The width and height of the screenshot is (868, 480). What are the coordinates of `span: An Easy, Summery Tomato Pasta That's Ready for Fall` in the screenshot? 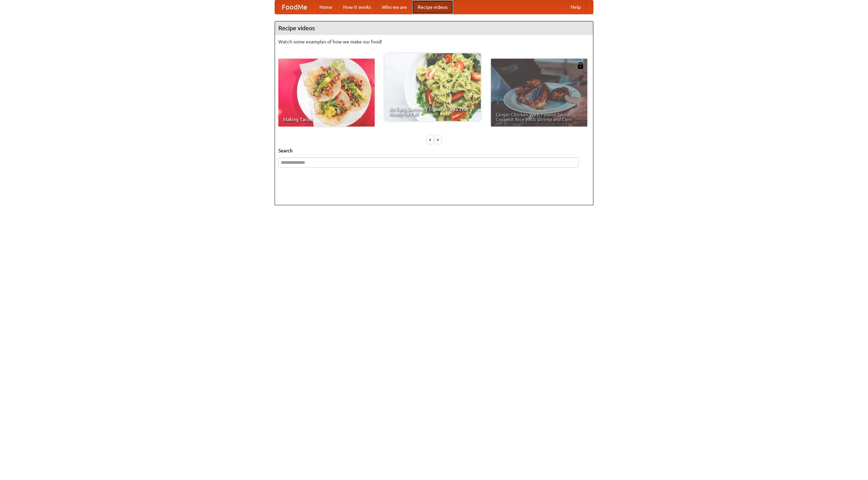 It's located at (433, 112).